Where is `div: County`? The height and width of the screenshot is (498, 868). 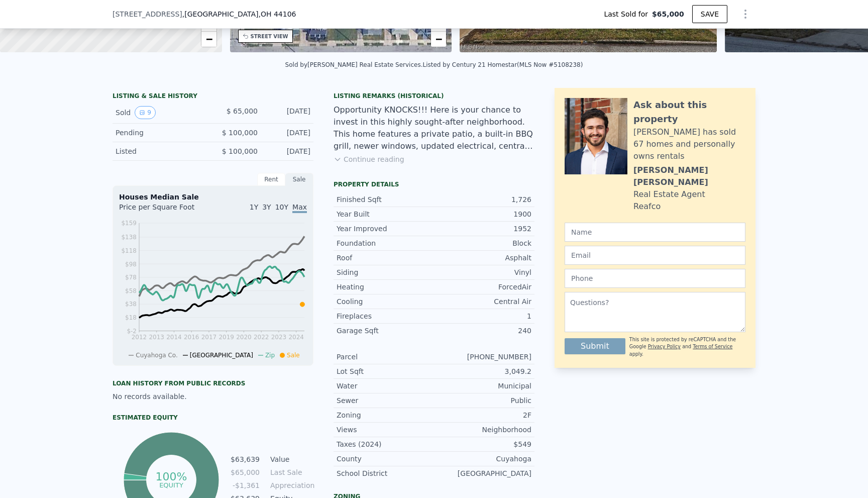
div: County is located at coordinates (385, 458).